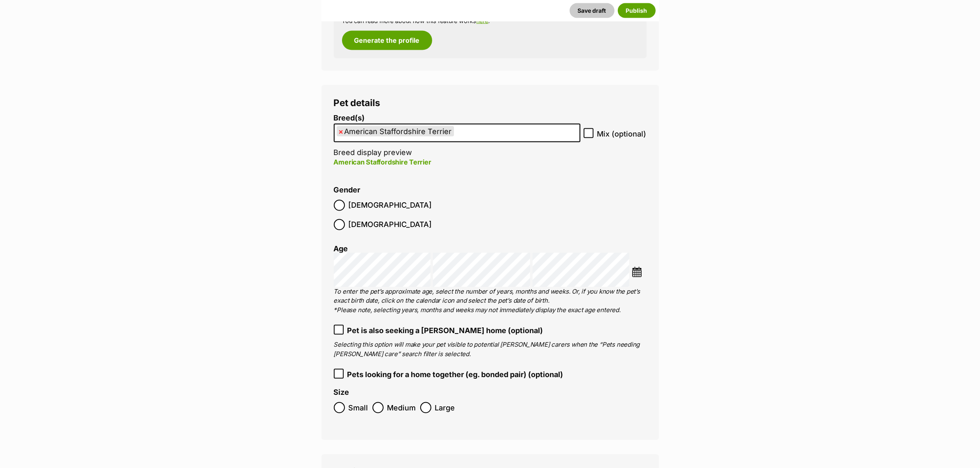 The width and height of the screenshot is (980, 468). I want to click on button: Generate the profile, so click(386, 40).